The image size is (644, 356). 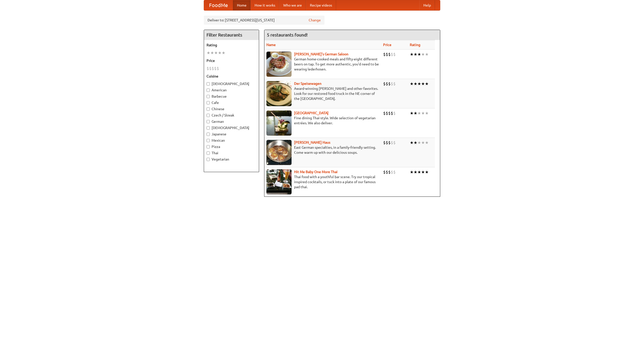 I want to click on label: Chinese, so click(x=232, y=109).